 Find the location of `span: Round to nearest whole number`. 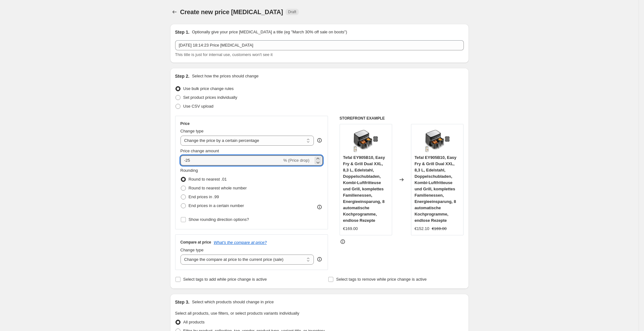

span: Round to nearest whole number is located at coordinates (218, 188).